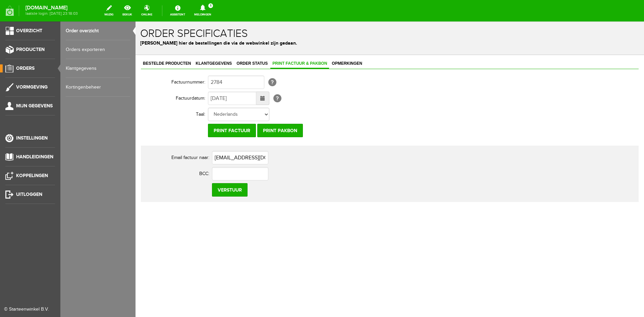 The image size is (644, 317). What do you see at coordinates (39, 93) in the screenshot?
I see `th: Taal:` at bounding box center [39, 93].